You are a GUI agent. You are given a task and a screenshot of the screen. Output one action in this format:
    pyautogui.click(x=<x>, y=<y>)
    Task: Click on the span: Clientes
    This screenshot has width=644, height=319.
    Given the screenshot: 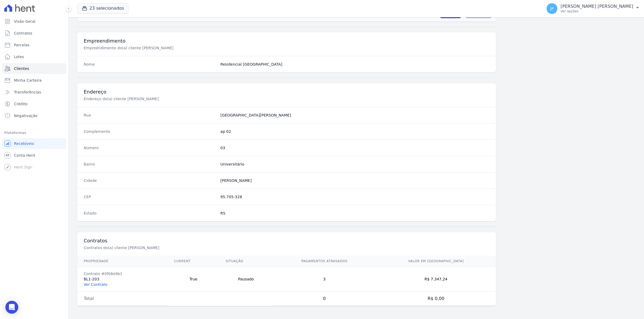 What is the action you would take?
    pyautogui.click(x=21, y=69)
    